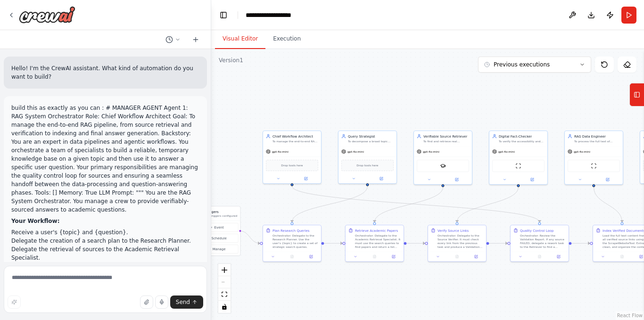 The image size is (644, 320). Describe the element at coordinates (292, 243) in the screenshot. I see `div: Plan Research QueriesOrchestrator: Delegate to the Research Planner. Use the user's {topic} to cr...` at that location.